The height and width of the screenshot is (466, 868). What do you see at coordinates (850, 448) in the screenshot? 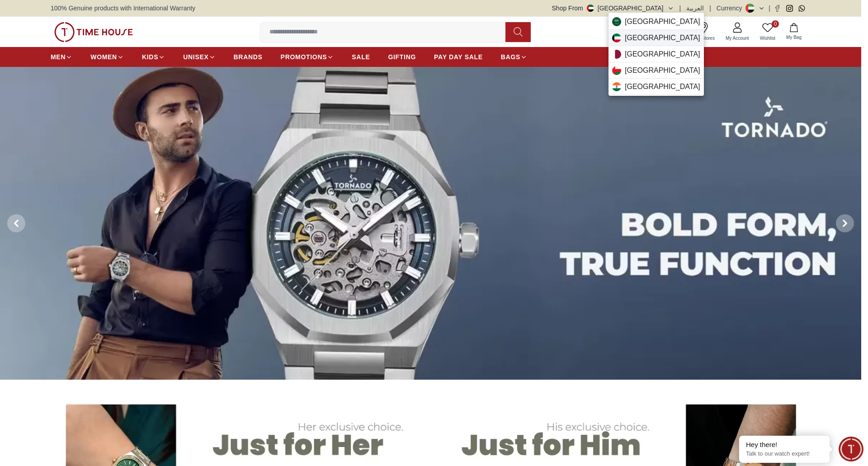
I see `div: Chat Widget` at bounding box center [850, 448].